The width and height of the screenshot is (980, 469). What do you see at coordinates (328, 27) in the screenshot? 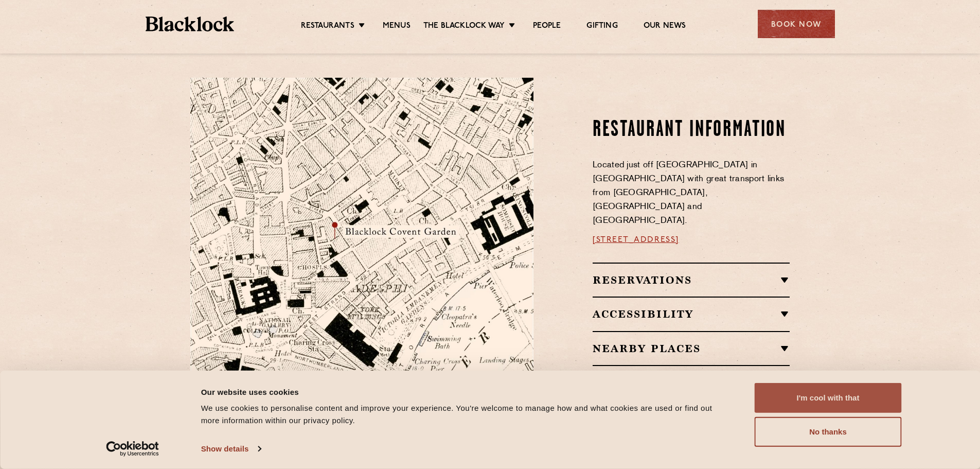
I see `a: Restaurants` at bounding box center [328, 27].